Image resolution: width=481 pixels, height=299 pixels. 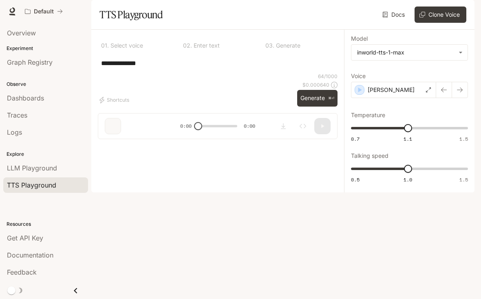 What do you see at coordinates (407, 139) in the screenshot?
I see `span: 1.1` at bounding box center [407, 139].